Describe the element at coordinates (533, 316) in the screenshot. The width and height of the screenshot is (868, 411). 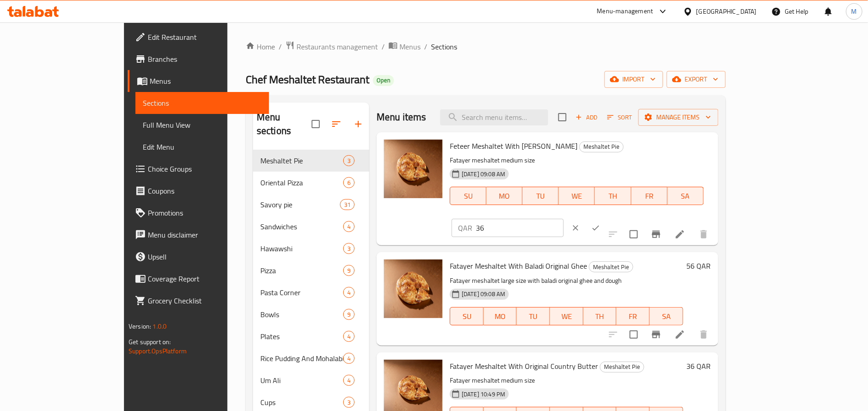
I see `span: TU` at that location.